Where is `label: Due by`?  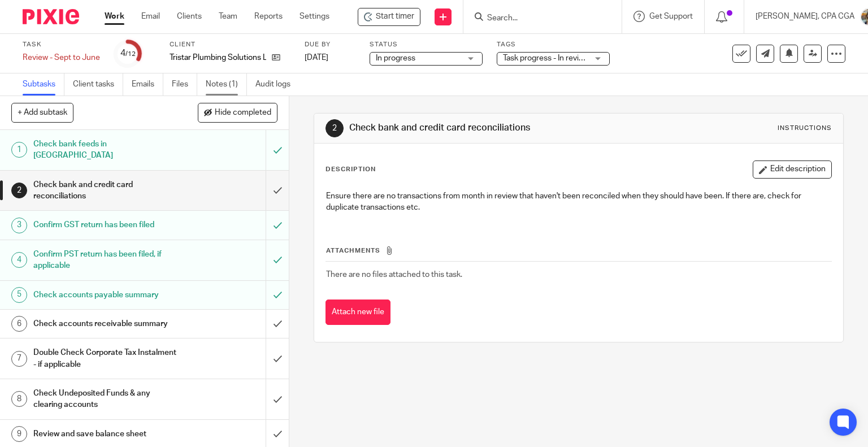
label: Due by is located at coordinates (330, 45).